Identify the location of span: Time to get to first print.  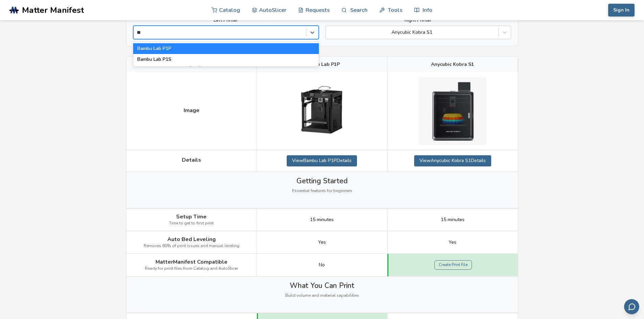
(191, 223).